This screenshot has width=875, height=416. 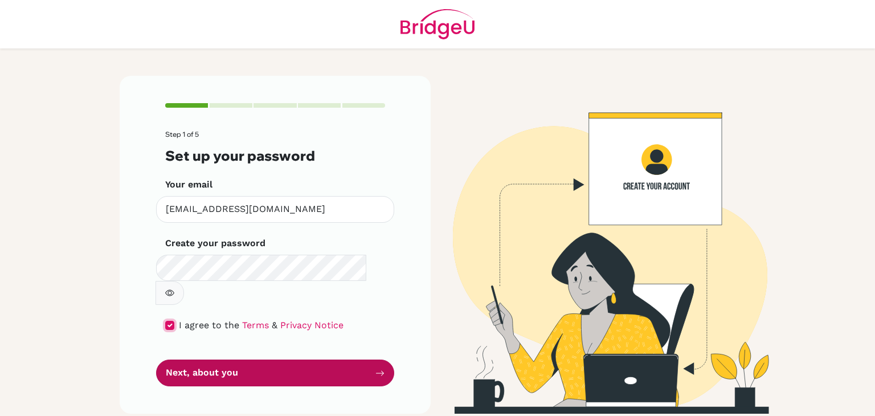 I want to click on label: Your email, so click(x=189, y=185).